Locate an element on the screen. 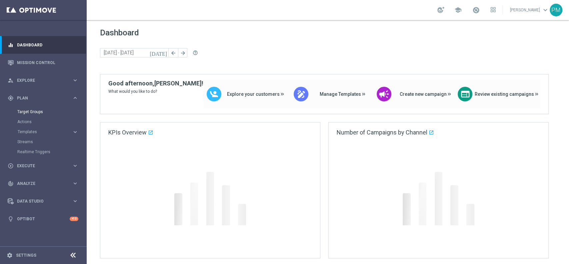  i: equalizer is located at coordinates (11, 45).